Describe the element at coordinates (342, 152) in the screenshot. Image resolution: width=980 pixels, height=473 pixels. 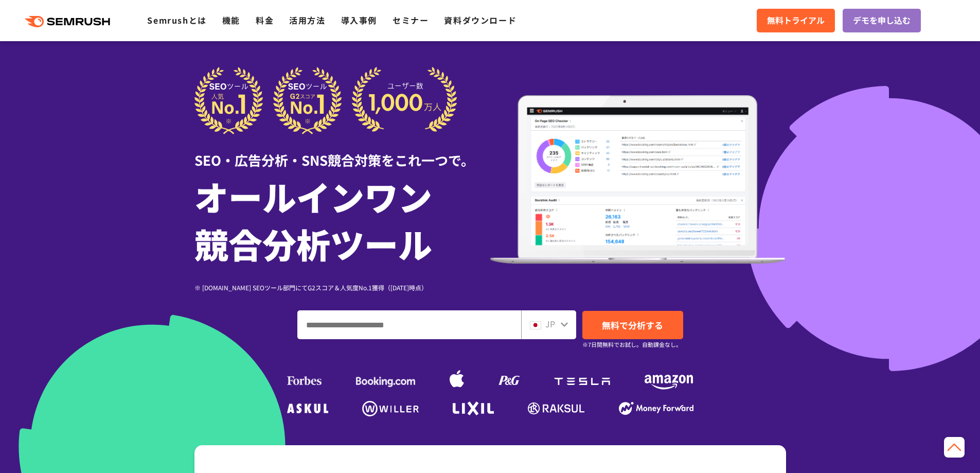
I see `div: SEO・広告分析・SNS競合対策をこれ一つで。` at that location.